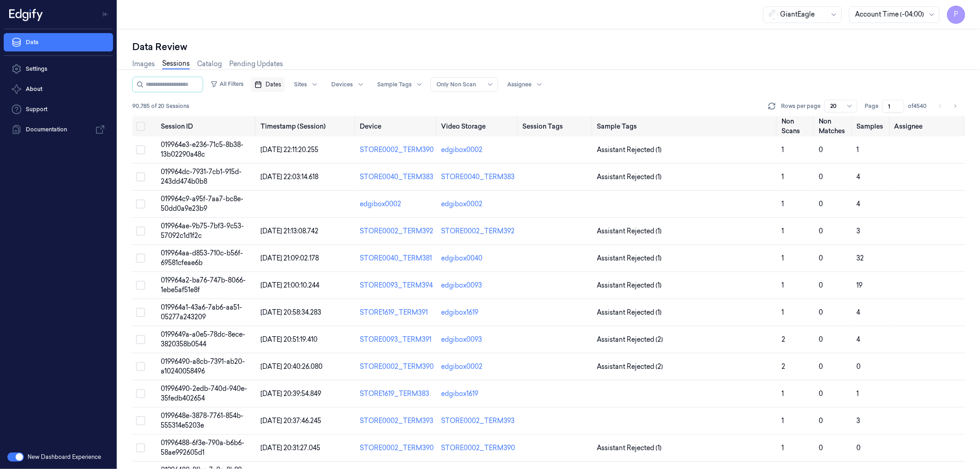  Describe the element at coordinates (871, 106) in the screenshot. I see `span: Page` at that location.